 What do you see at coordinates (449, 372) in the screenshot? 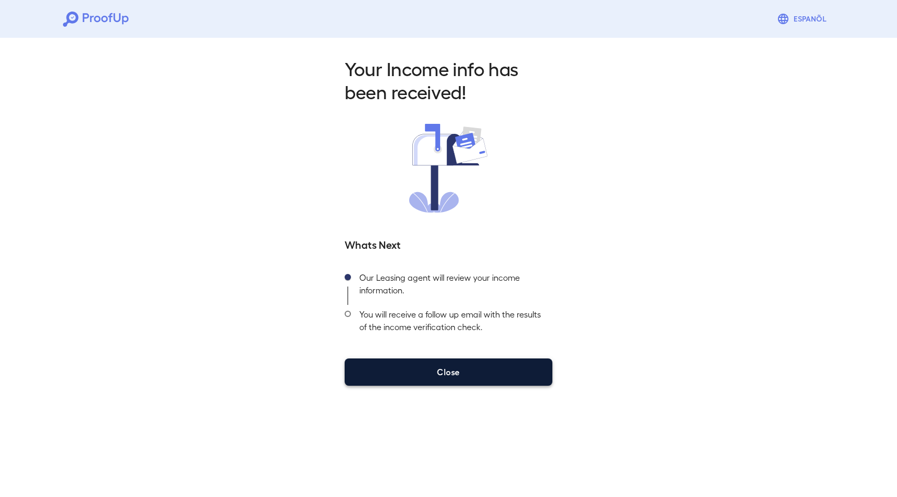
I see `button: Close` at bounding box center [449, 372].